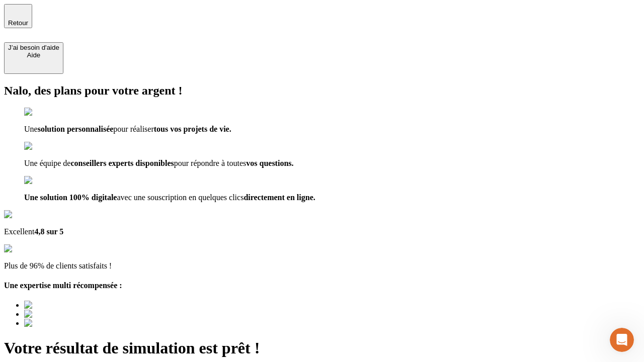  Describe the element at coordinates (322, 286) in the screenshot. I see `h4: Une expertise multi récompensée :` at that location.